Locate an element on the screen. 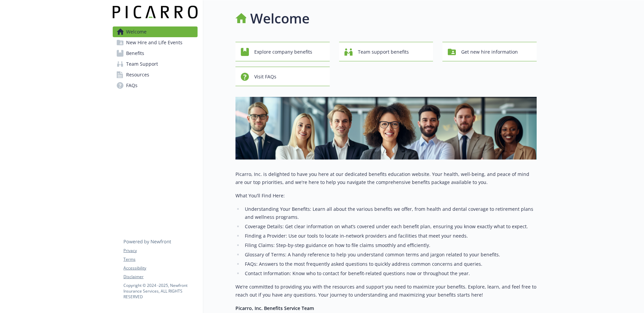 This screenshot has width=644, height=313. span: FAQs is located at coordinates (132, 85).